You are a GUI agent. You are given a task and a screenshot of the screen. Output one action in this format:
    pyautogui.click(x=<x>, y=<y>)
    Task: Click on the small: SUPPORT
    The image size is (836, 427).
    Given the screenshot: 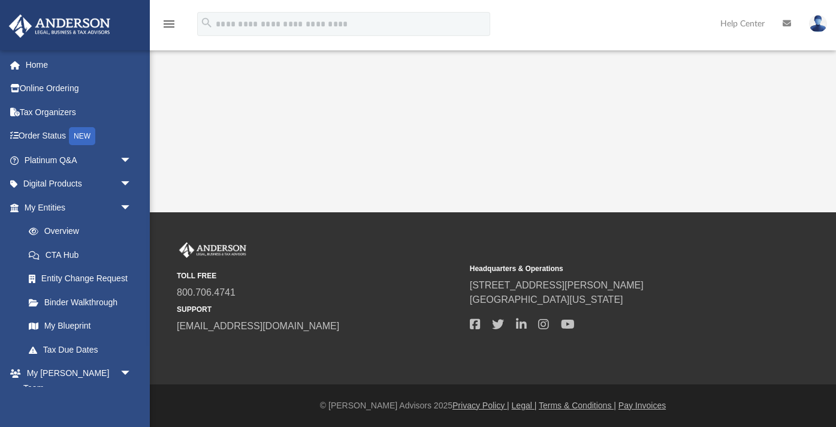 What is the action you would take?
    pyautogui.click(x=319, y=309)
    